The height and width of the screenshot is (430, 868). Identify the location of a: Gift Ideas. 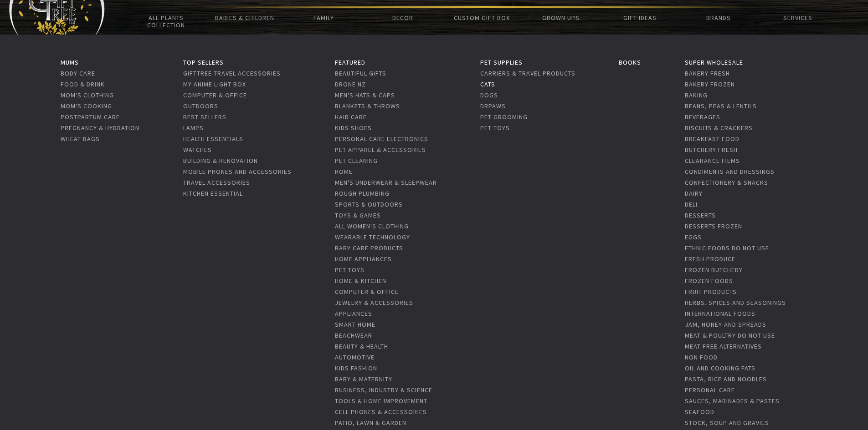
(639, 18).